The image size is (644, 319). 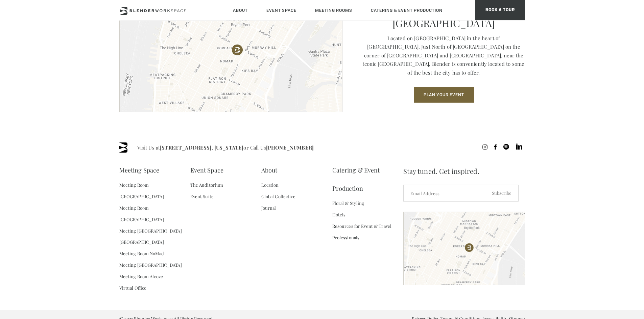 What do you see at coordinates (142, 254) in the screenshot?
I see `a: Meeting Room NoMad` at bounding box center [142, 254].